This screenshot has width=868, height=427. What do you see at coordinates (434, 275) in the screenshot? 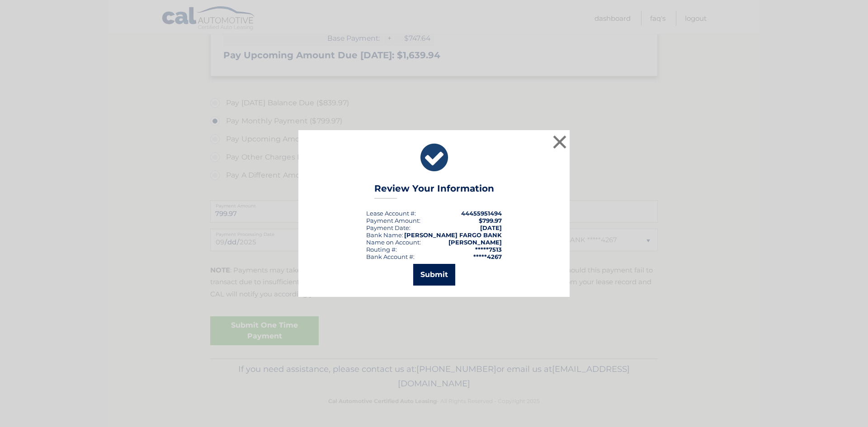
I see `button: Submit` at bounding box center [434, 275].